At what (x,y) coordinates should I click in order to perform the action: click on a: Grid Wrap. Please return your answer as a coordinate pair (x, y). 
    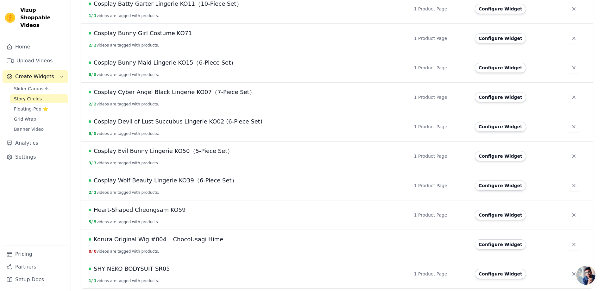
    Looking at the image, I should click on (39, 119).